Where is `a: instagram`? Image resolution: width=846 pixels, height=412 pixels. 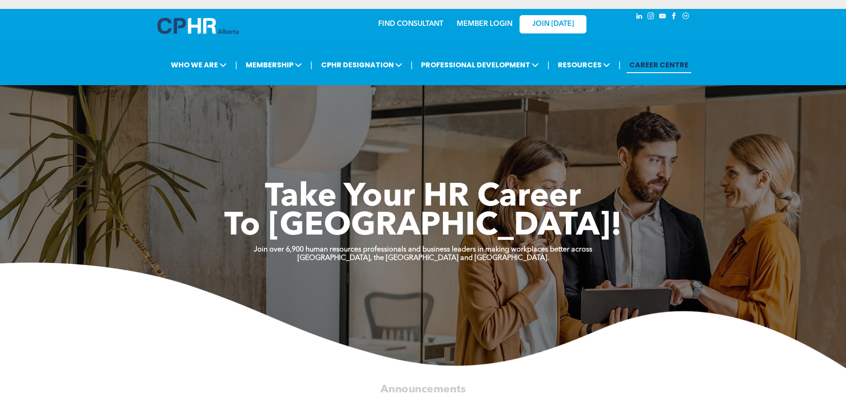
a: instagram is located at coordinates (651, 17).